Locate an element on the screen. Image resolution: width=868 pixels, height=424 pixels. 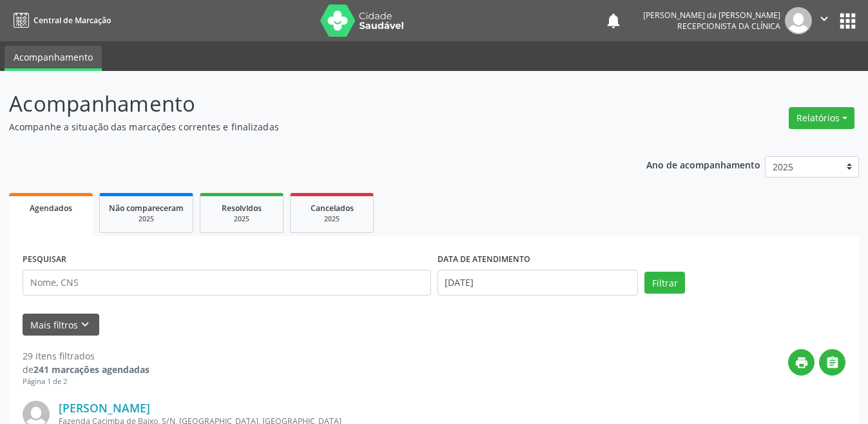
div: 29 itens filtrados is located at coordinates (86, 355).